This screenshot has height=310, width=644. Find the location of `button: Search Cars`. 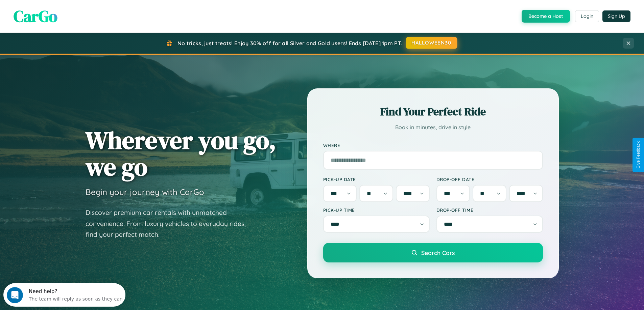

button: Search Cars is located at coordinates (433, 253).